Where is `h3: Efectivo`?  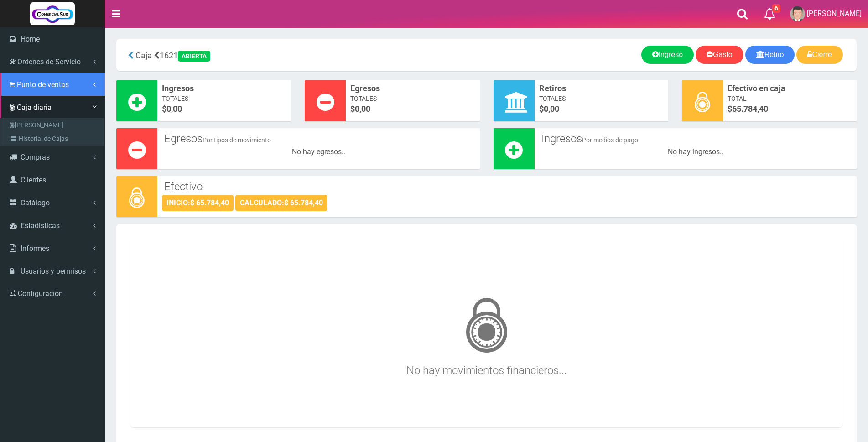
h3: Efectivo is located at coordinates (506, 187).